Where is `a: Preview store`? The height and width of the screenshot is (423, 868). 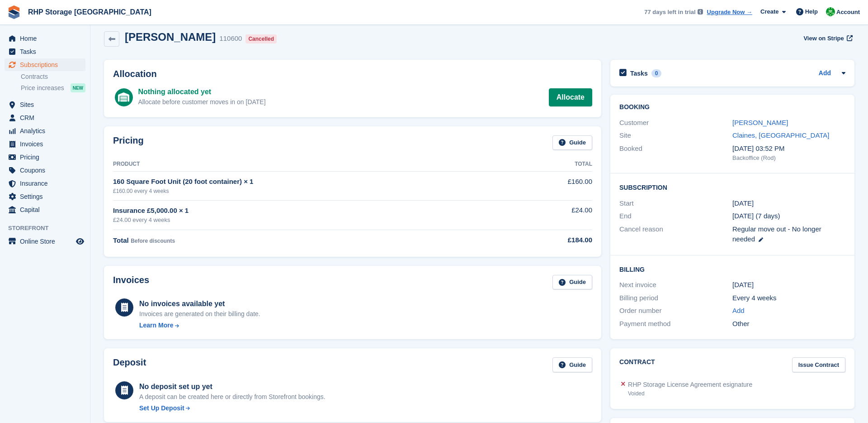
a: Preview store is located at coordinates (80, 241).